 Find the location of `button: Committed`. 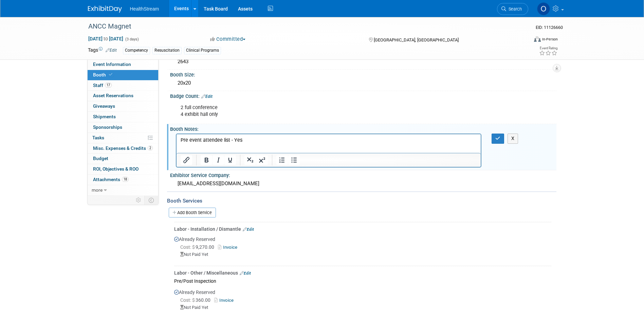

button: Committed is located at coordinates (228, 39).